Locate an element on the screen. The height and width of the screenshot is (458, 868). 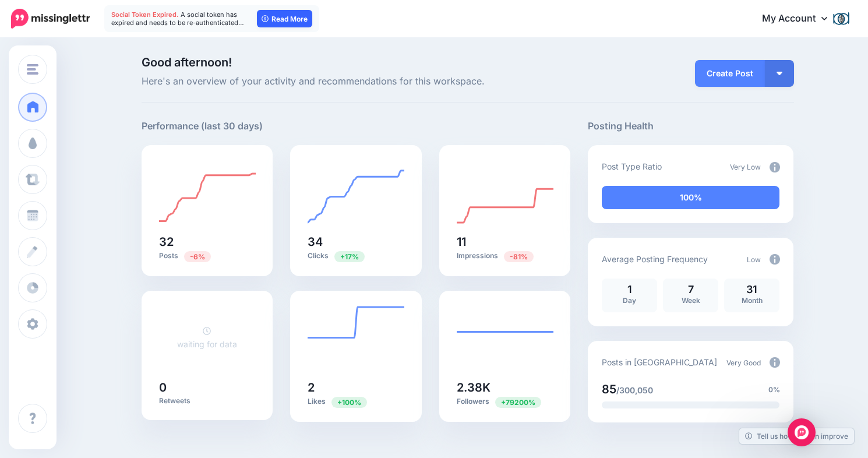
p: Retweets is located at coordinates (207, 401).